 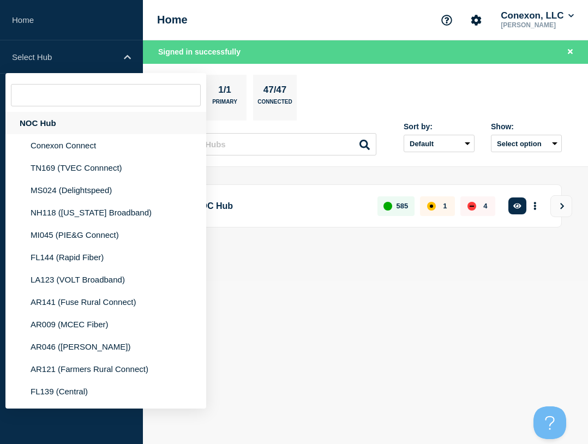 What do you see at coordinates (106, 190) in the screenshot?
I see `li: MS024 (Delightspeed)` at bounding box center [106, 190].